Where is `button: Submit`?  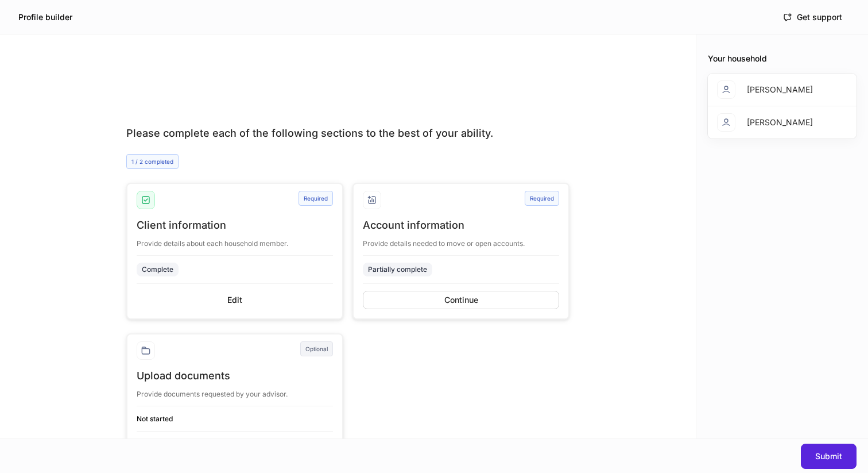 button: Submit is located at coordinates (828, 456).